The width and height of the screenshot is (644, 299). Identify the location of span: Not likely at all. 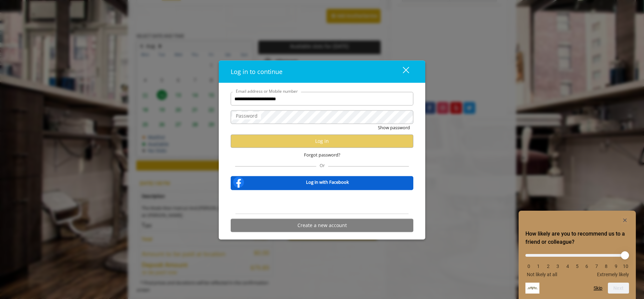
(542, 274).